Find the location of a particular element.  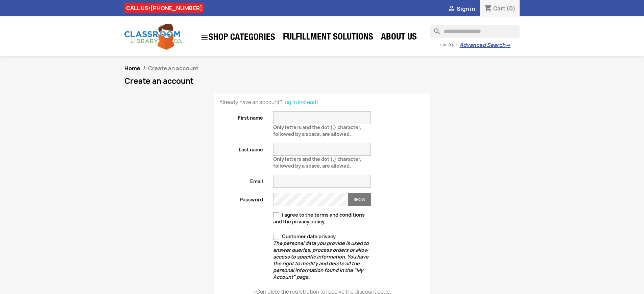

label: First name is located at coordinates (241, 116).